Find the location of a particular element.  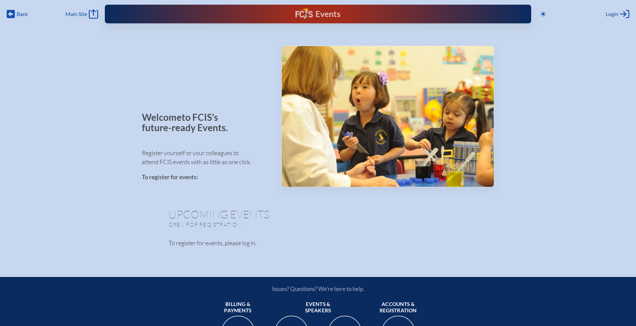

span: Accounts & registration is located at coordinates (398, 308).